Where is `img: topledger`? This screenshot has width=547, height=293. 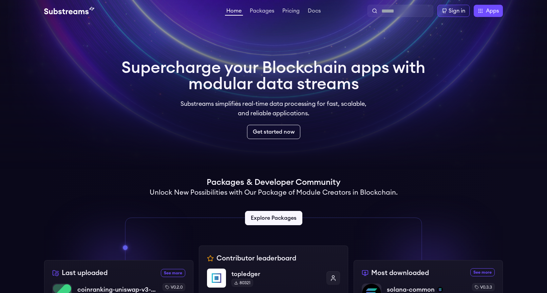 img: topledger is located at coordinates (217, 278).